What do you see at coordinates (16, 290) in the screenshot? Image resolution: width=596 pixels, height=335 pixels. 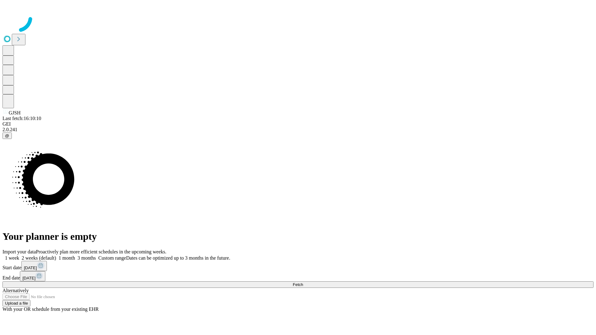 I see `span: Alternatively` at bounding box center [16, 290].